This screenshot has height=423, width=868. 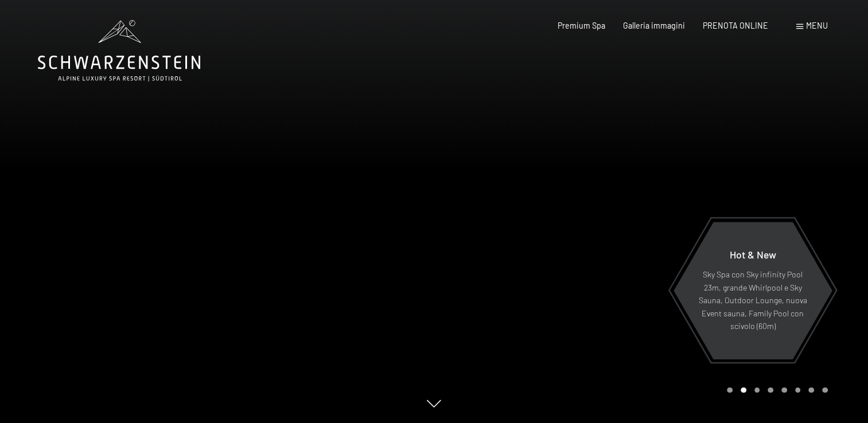 I want to click on span: PRENOTA ONLINE, so click(x=735, y=25).